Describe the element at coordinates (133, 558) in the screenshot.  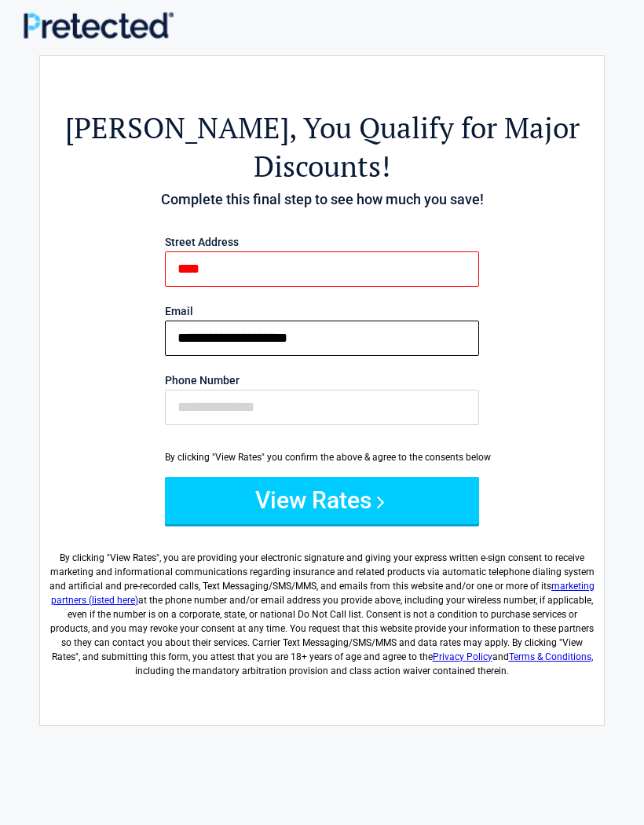
I see `span: View Rates` at that location.